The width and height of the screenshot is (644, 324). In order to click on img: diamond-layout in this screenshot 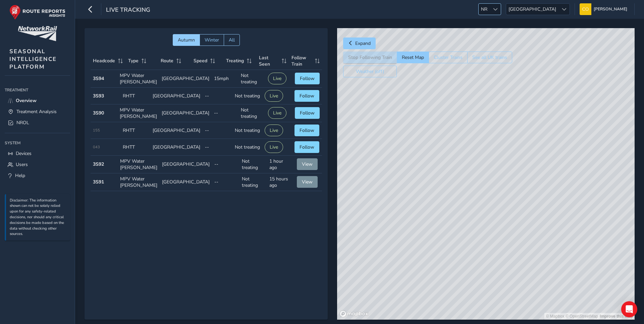, I will do `click(586, 9)`.